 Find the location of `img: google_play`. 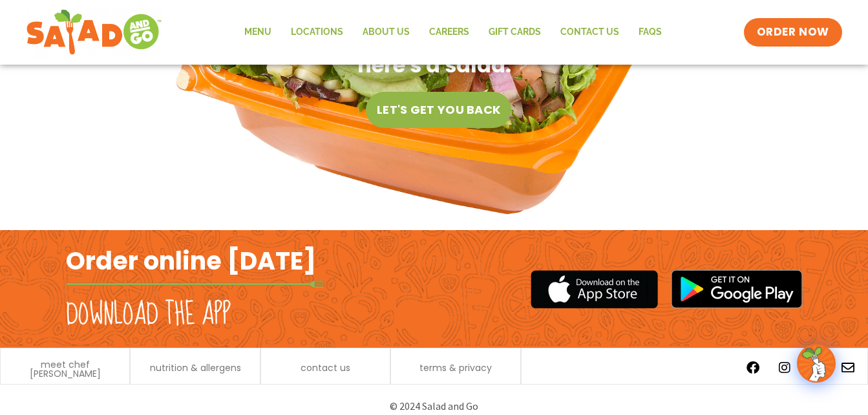

img: google_play is located at coordinates (736, 289).